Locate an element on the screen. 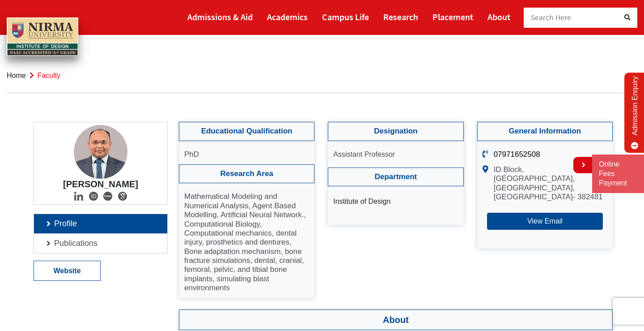  button: View Email is located at coordinates (545, 221).